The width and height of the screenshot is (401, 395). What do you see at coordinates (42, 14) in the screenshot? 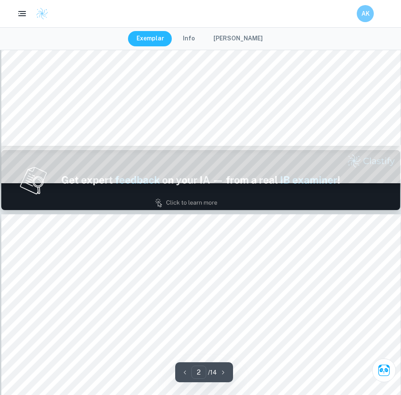
I see `img: Clastify logo` at bounding box center [42, 14].